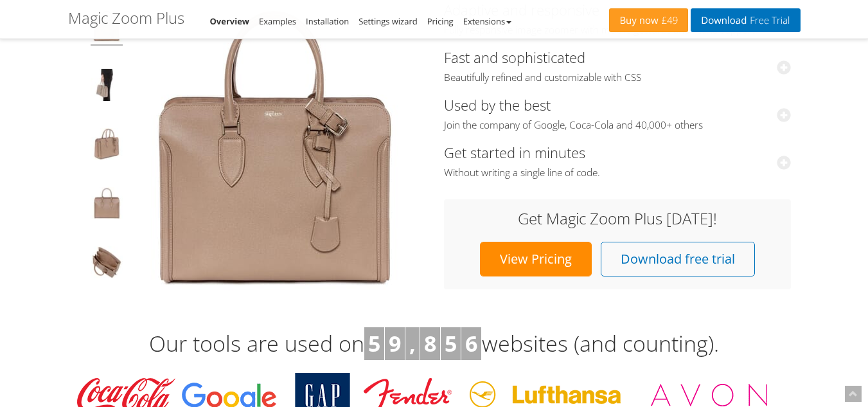 This screenshot has height=407, width=868. I want to click on span: Beautifully refined and customizable with CSS, so click(617, 78).